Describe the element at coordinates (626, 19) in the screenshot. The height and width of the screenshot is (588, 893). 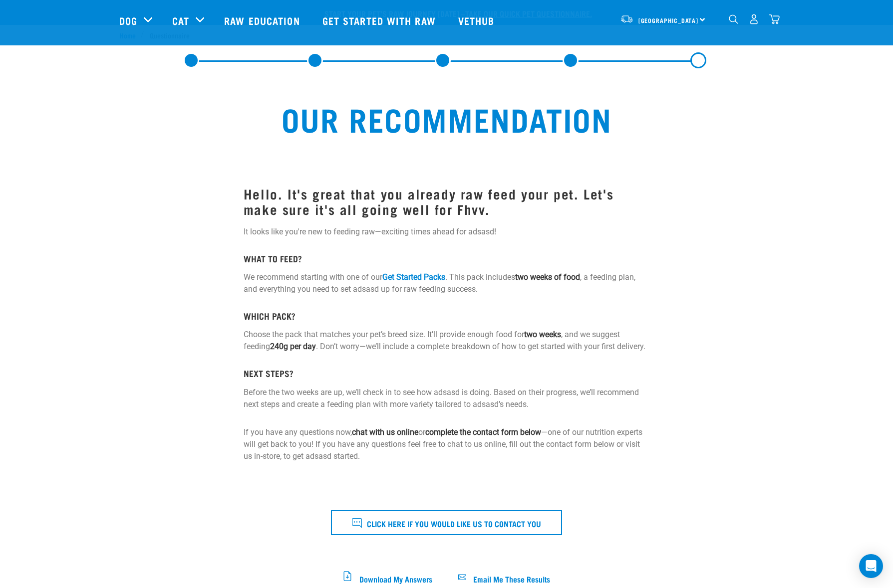
I see `img: van-moving.png` at that location.